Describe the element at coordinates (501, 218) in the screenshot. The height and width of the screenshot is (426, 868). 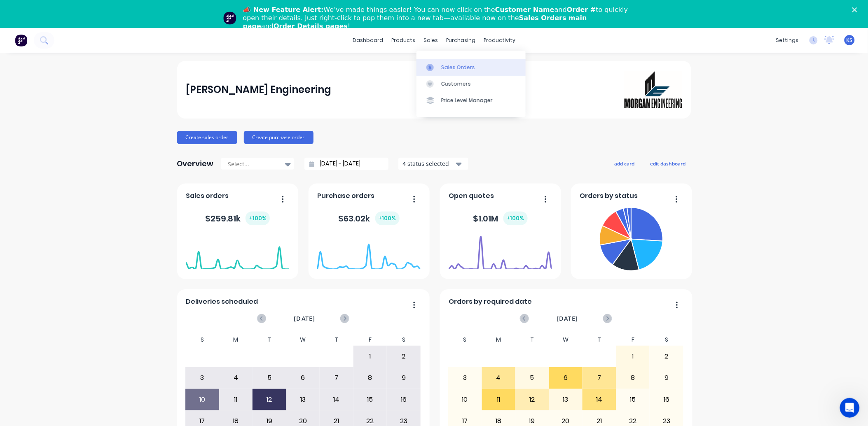
I see `div: $ 1.01M` at that location.